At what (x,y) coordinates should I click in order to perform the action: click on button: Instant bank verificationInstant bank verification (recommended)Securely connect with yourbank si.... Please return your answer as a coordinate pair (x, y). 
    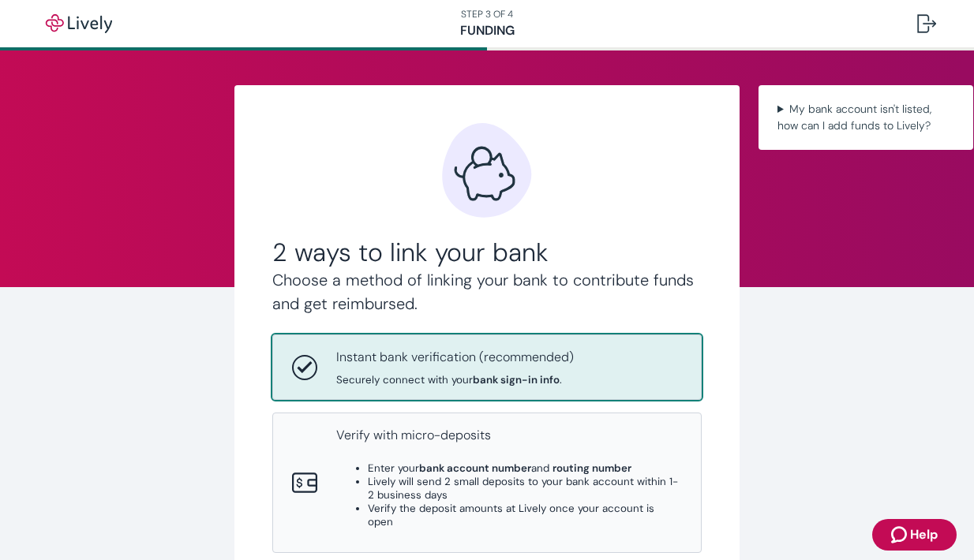
    Looking at the image, I should click on (487, 366).